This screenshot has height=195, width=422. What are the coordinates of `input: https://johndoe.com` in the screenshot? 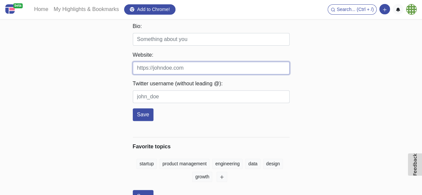 It's located at (211, 68).